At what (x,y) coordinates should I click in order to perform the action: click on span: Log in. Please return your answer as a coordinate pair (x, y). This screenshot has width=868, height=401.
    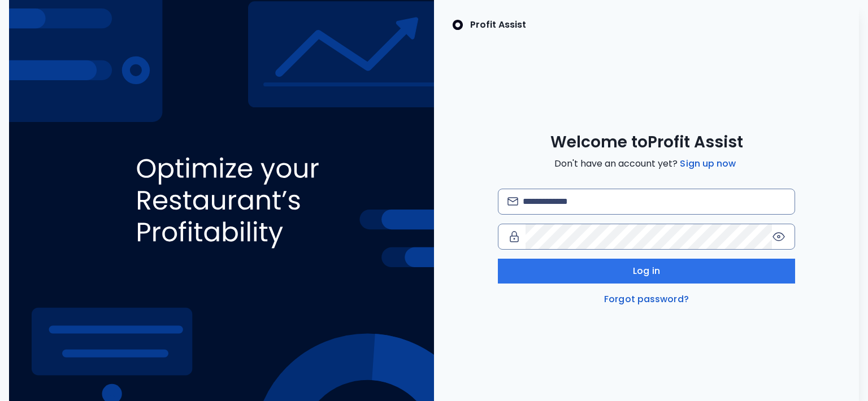
    Looking at the image, I should click on (646, 271).